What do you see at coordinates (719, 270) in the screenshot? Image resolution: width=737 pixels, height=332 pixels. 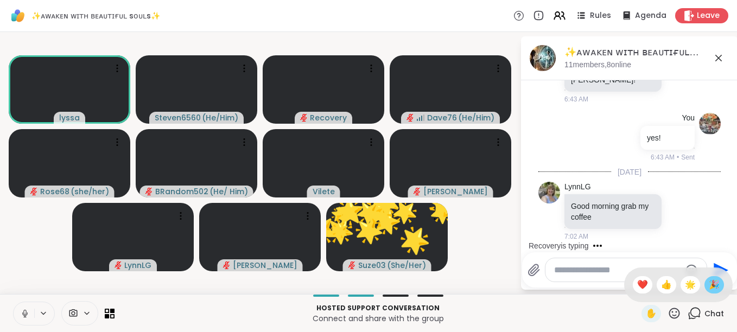 I see `button: Send` at bounding box center [719, 270].